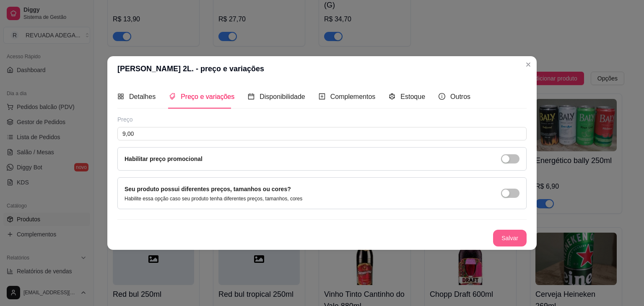 The height and width of the screenshot is (306, 644). I want to click on p: Habilite essa opção caso seu produto tenha diferentes preços, tamanhos, cores, so click(213, 198).